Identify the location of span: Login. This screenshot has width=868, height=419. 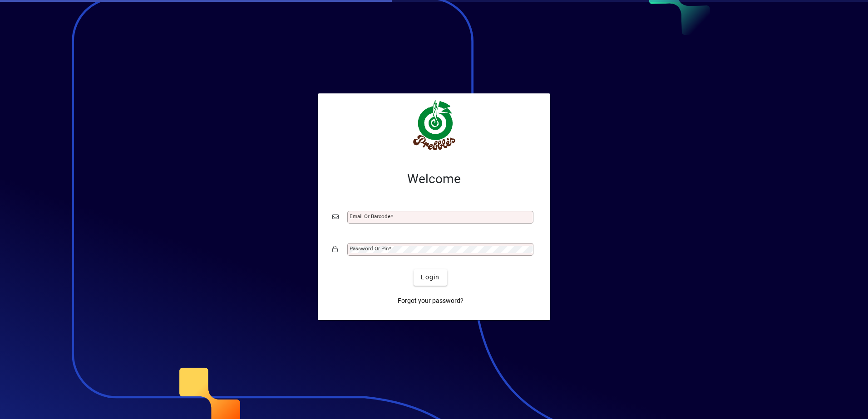
(430, 277).